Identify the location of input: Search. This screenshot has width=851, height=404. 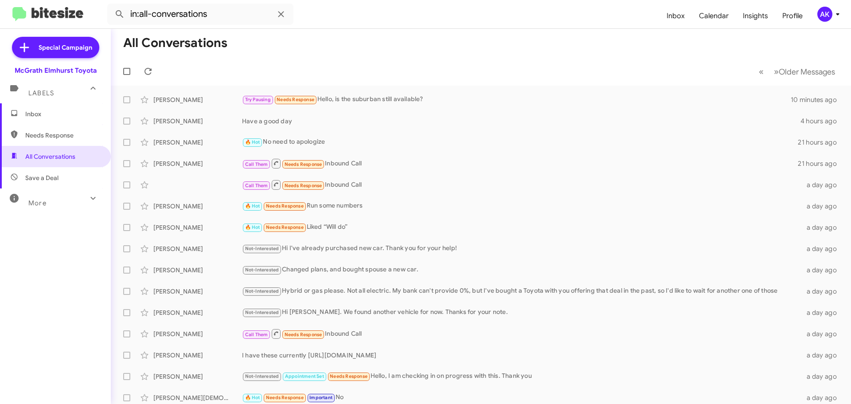
(200, 14).